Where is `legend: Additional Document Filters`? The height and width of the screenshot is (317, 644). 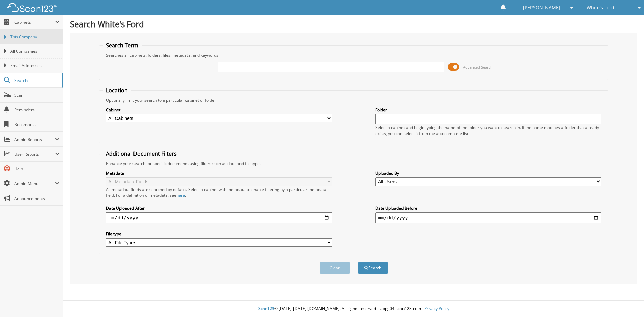
legend: Additional Document Filters is located at coordinates (141, 154).